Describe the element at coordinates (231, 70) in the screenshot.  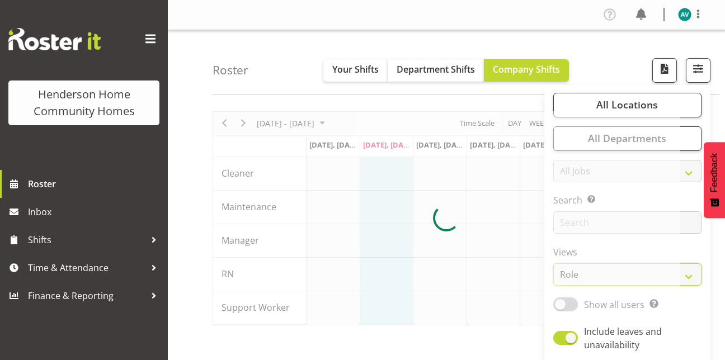
I see `h4: Roster` at that location.